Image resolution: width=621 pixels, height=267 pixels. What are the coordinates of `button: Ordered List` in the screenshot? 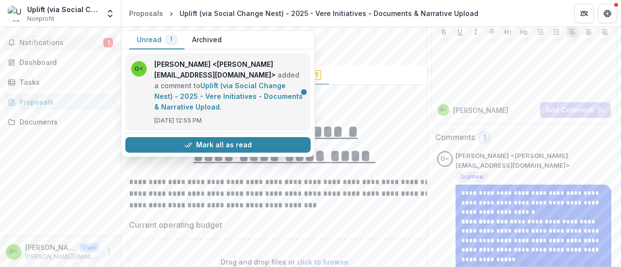 It's located at (557, 32).